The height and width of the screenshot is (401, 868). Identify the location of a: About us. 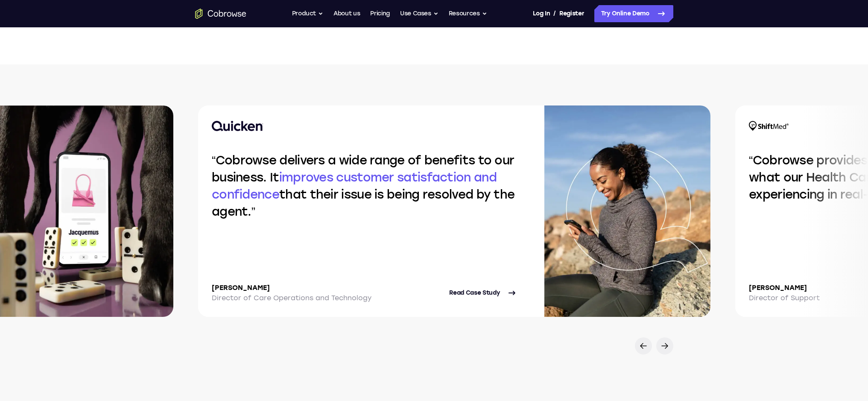
(347, 13).